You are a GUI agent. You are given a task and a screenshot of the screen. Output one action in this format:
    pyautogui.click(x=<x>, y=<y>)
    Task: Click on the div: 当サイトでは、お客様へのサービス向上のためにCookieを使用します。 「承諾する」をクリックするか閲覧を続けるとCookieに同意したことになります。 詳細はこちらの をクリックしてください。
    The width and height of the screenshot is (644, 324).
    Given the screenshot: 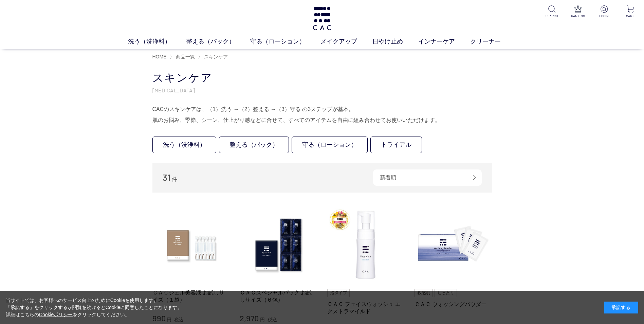 What is the action you would take?
    pyautogui.click(x=94, y=308)
    